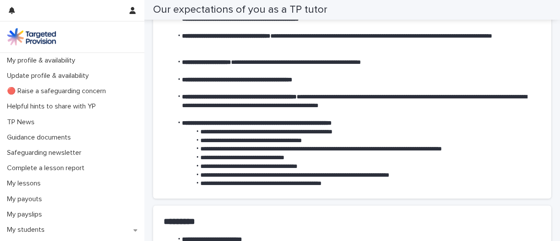 This screenshot has width=560, height=241. What do you see at coordinates (46, 153) in the screenshot?
I see `p: Safeguarding newsletter` at bounding box center [46, 153].